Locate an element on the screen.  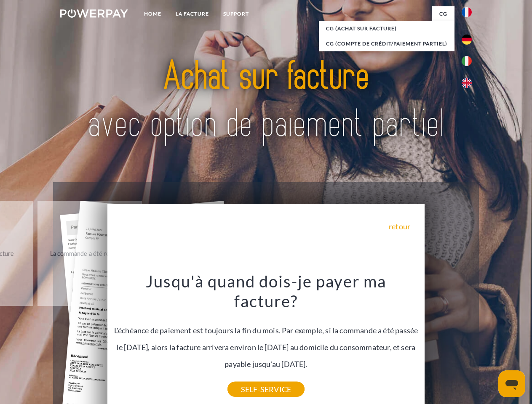
img: fr is located at coordinates (467, 12).